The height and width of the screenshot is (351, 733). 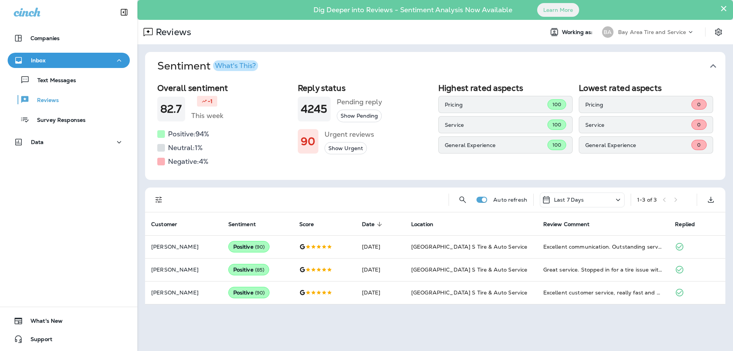 I want to click on h1: 4245, so click(x=314, y=109).